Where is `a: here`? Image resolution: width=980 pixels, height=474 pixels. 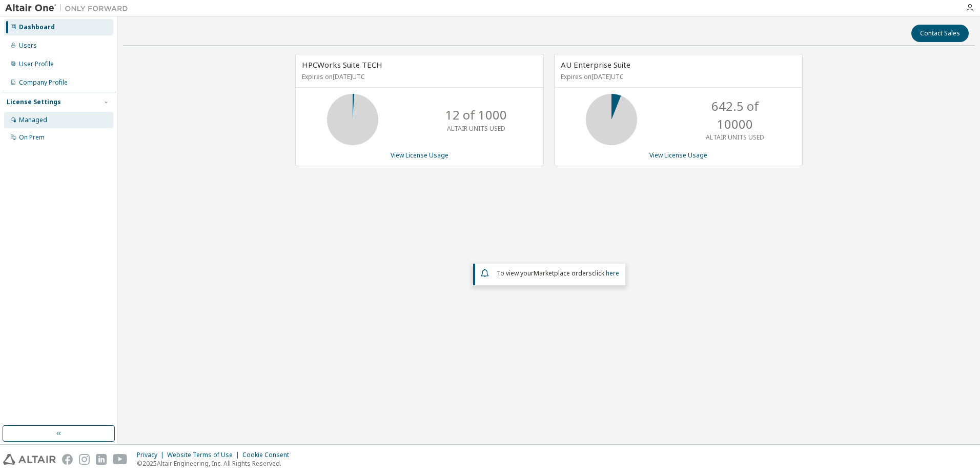 a: here is located at coordinates (612, 273).